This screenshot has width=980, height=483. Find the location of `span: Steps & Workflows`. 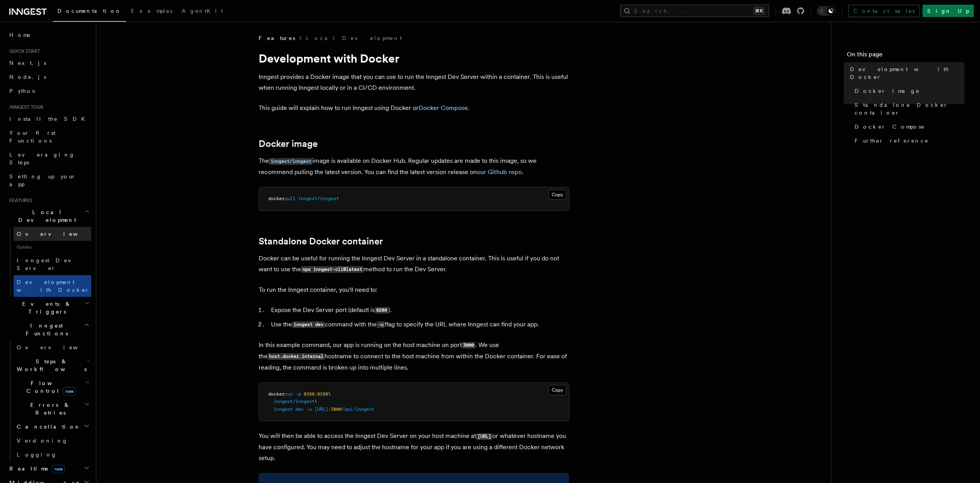

span: Steps & Workflows is located at coordinates (50, 365).